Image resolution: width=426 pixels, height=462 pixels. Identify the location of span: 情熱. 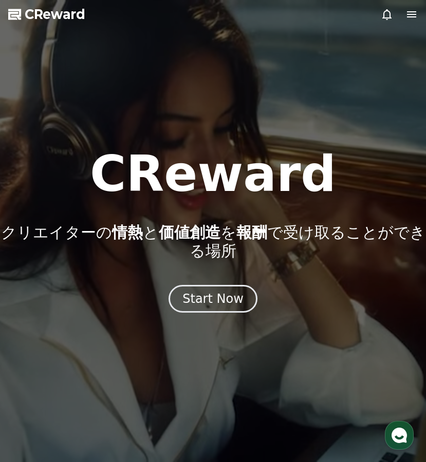
(127, 232).